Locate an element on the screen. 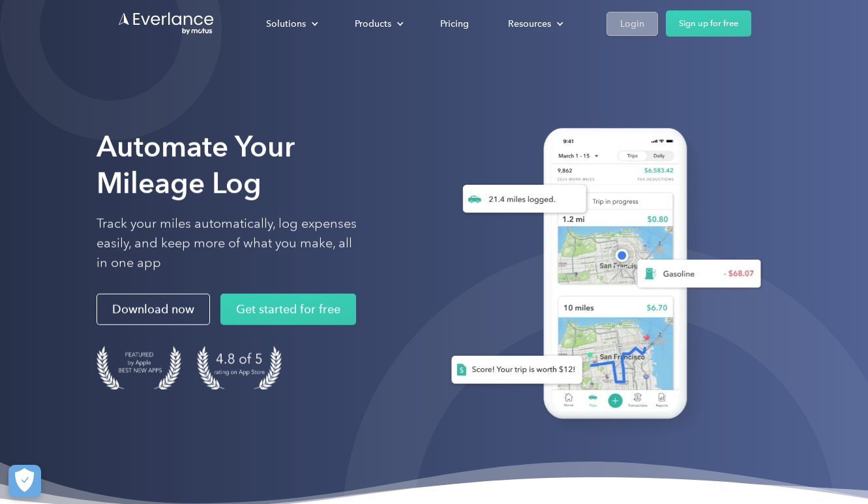  a: Get started for free is located at coordinates (288, 309).